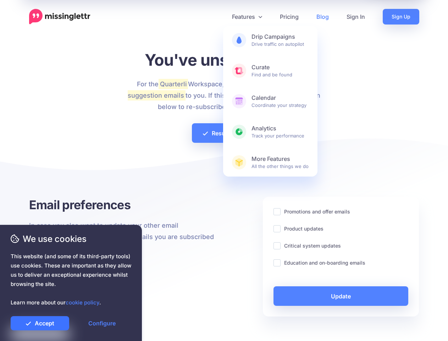 The width and height of the screenshot is (448, 341). I want to click on a: Pricing, so click(289, 17).